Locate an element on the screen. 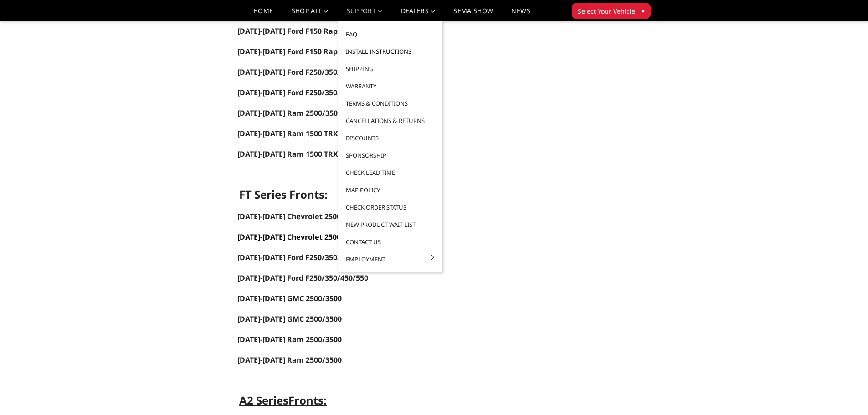  a: FAQ is located at coordinates (390, 34).